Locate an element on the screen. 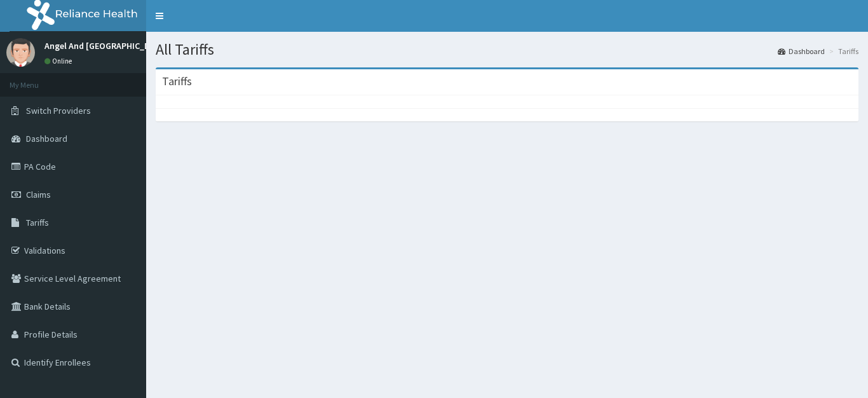  h3: Tariffs is located at coordinates (176, 81).